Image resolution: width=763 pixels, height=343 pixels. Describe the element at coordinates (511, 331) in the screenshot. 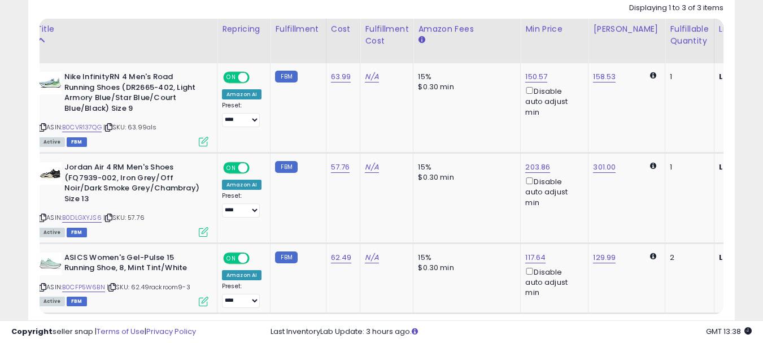

I see `div: Last InventoryLab Update: 3 hours ago.` at that location.